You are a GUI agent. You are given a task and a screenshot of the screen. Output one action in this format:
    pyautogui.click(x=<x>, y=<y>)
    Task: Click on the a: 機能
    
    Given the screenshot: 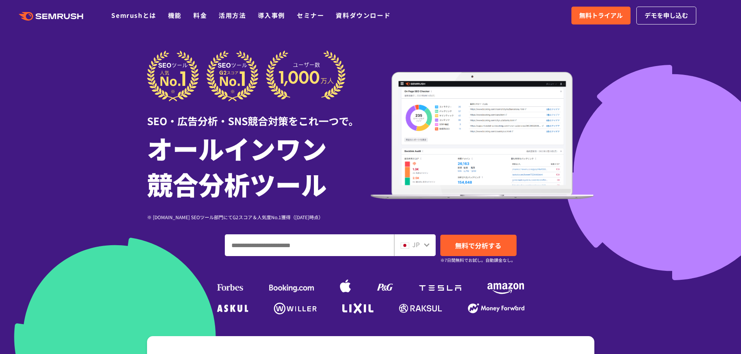 What is the action you would take?
    pyautogui.click(x=175, y=15)
    